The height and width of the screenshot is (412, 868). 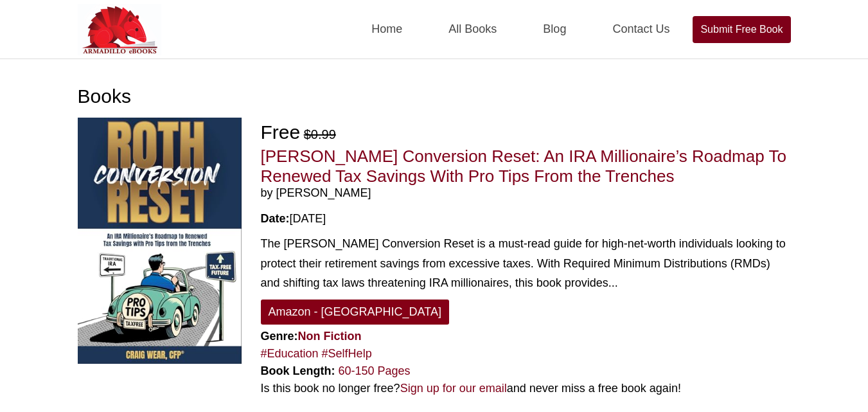 I want to click on a: Non Fiction, so click(x=329, y=336).